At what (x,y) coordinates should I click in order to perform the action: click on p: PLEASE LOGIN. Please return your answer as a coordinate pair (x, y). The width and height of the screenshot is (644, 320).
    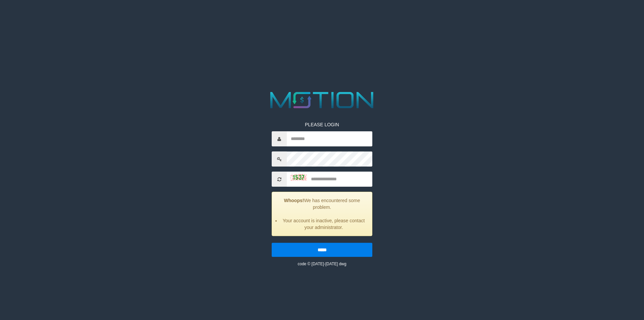
    Looking at the image, I should click on (322, 125).